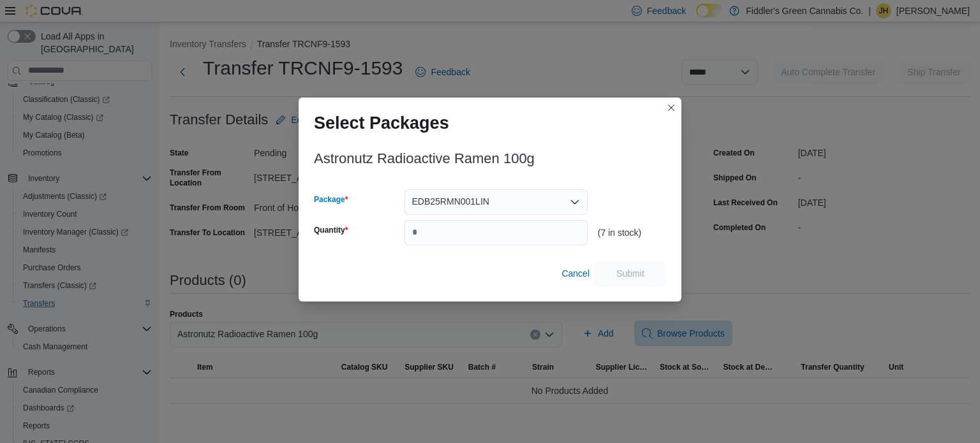  What do you see at coordinates (575, 273) in the screenshot?
I see `span: Cancel` at bounding box center [575, 273].